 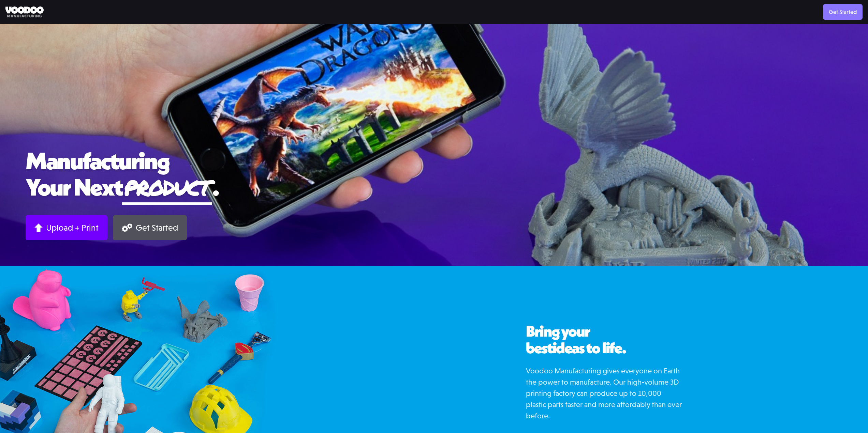 I want to click on img: Voodoo Manufacturing logo, so click(x=25, y=12).